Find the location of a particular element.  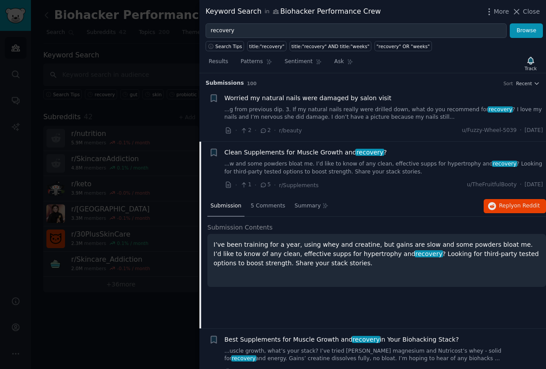

a: Worried my natural nails were damaged by salon visit is located at coordinates (308, 98).